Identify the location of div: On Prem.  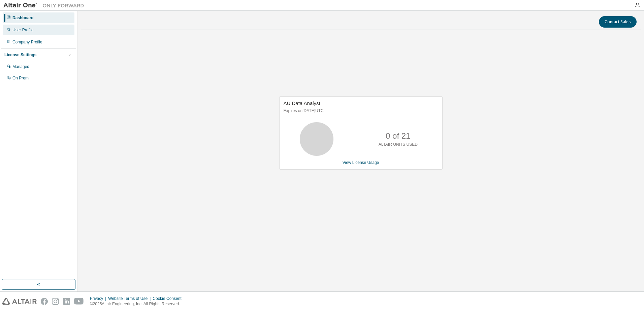
(21, 78).